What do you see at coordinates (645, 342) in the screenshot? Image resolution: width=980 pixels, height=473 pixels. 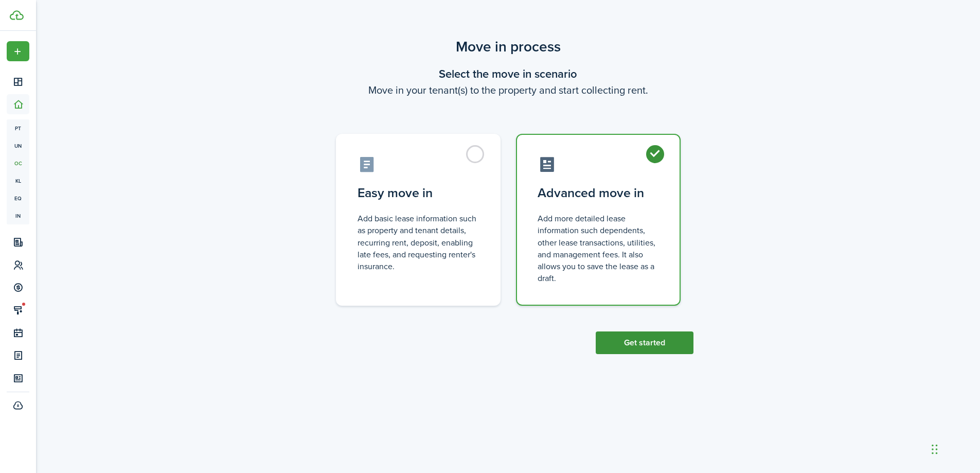 I see `button: Get started` at bounding box center [645, 342].